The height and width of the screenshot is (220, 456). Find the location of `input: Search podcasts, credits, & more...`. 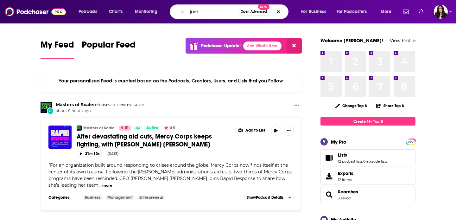

input: Search podcasts, credits, & more... is located at coordinates (213, 12).